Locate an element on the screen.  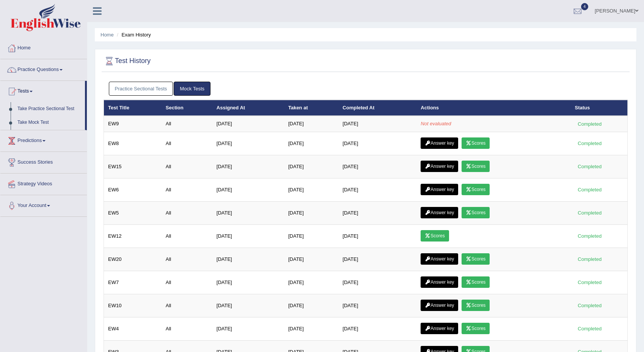
a: Predictions is located at coordinates (44, 139).